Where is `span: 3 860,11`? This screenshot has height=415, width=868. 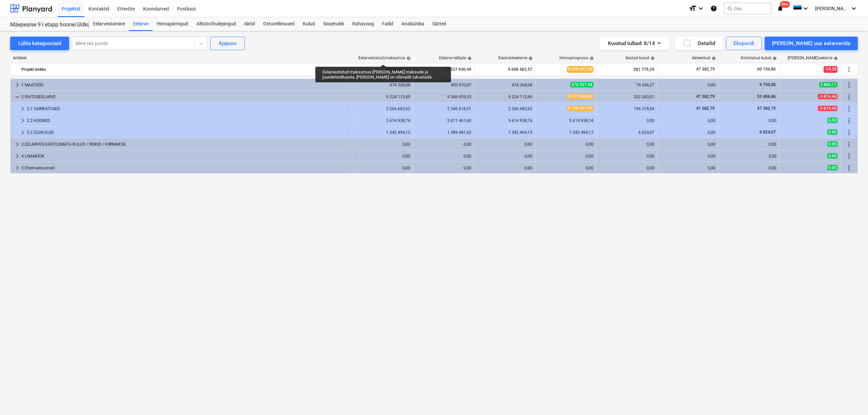 span: 3 860,11 is located at coordinates (828, 85).